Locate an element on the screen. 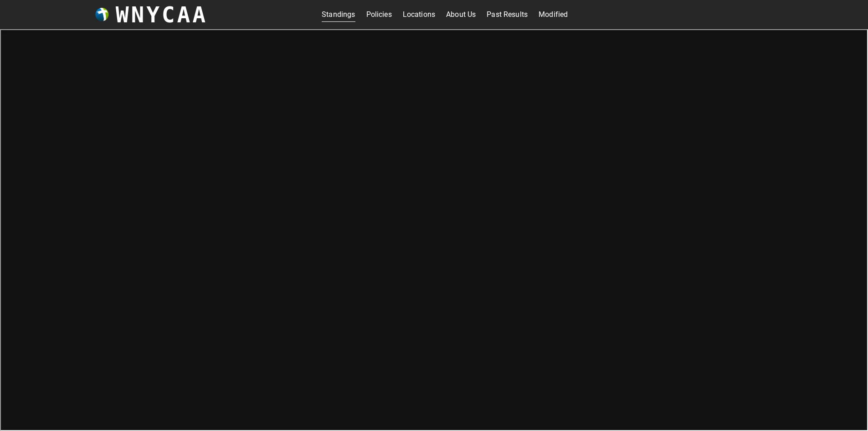 This screenshot has height=431, width=868. a: Locations is located at coordinates (419, 15).